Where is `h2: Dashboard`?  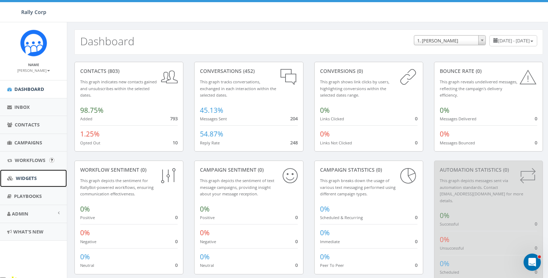 h2: Dashboard is located at coordinates (107, 41).